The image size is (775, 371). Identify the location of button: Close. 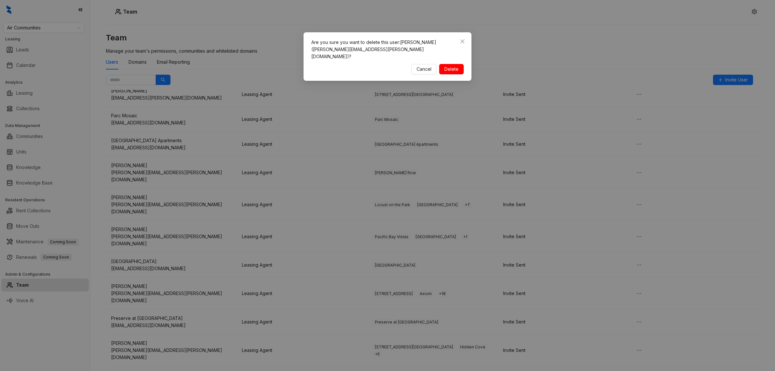
(462, 41).